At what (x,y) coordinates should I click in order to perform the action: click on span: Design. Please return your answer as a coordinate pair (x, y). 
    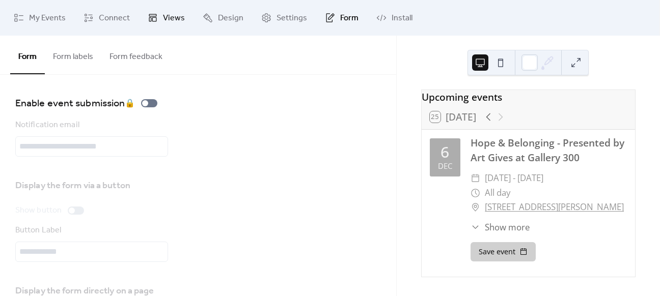
    Looking at the image, I should click on (231, 18).